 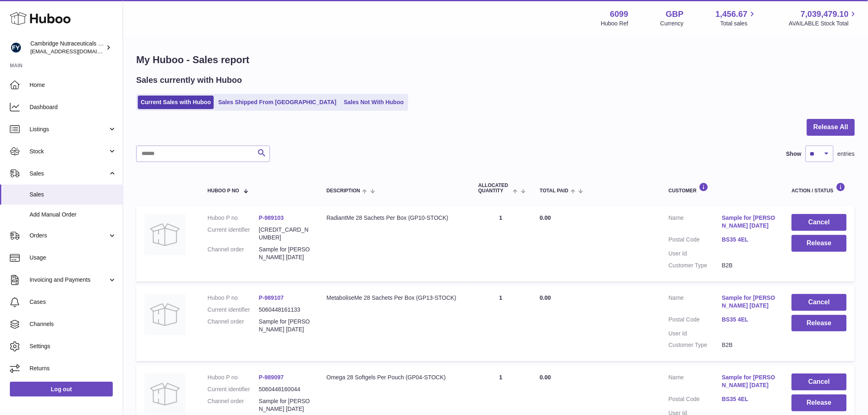 What do you see at coordinates (68, 235) in the screenshot?
I see `span: Orders` at bounding box center [68, 235].